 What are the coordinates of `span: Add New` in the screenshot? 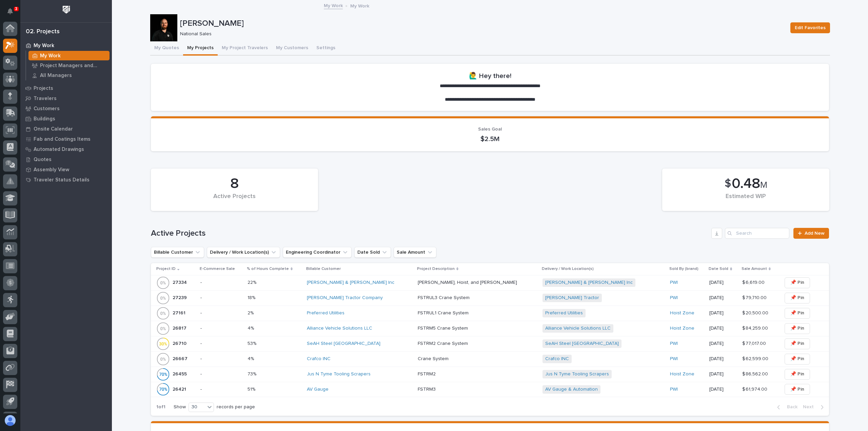 It's located at (815, 233).